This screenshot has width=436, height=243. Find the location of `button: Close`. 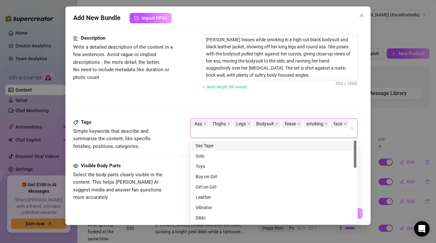

button: Close is located at coordinates (362, 15).